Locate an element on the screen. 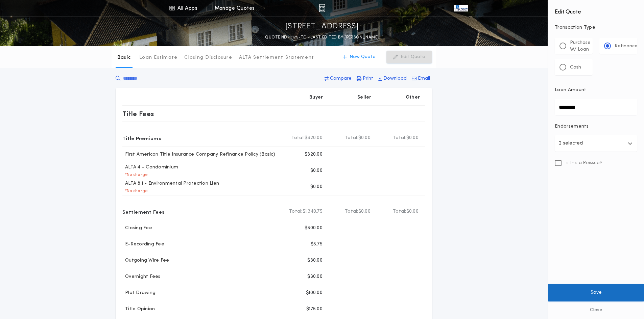 The height and width of the screenshot is (319, 644). p: New Quote is located at coordinates (362, 57).